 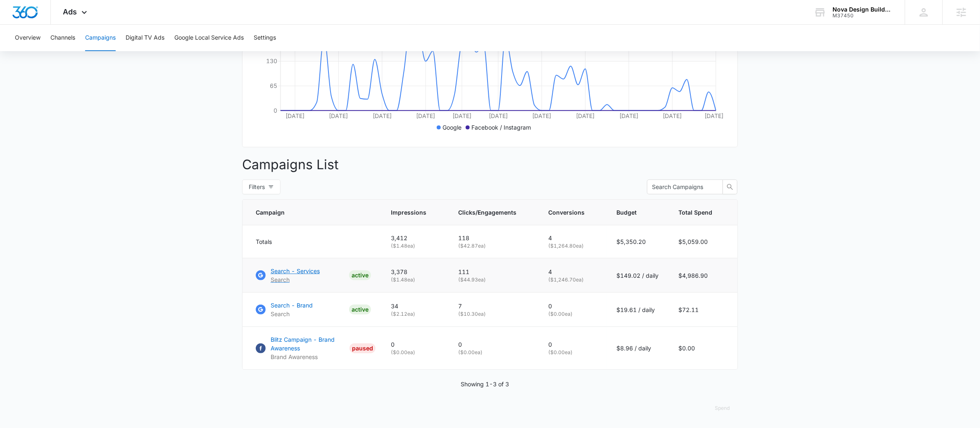 What do you see at coordinates (275, 110) in the screenshot?
I see `tspan: 0` at bounding box center [275, 110].